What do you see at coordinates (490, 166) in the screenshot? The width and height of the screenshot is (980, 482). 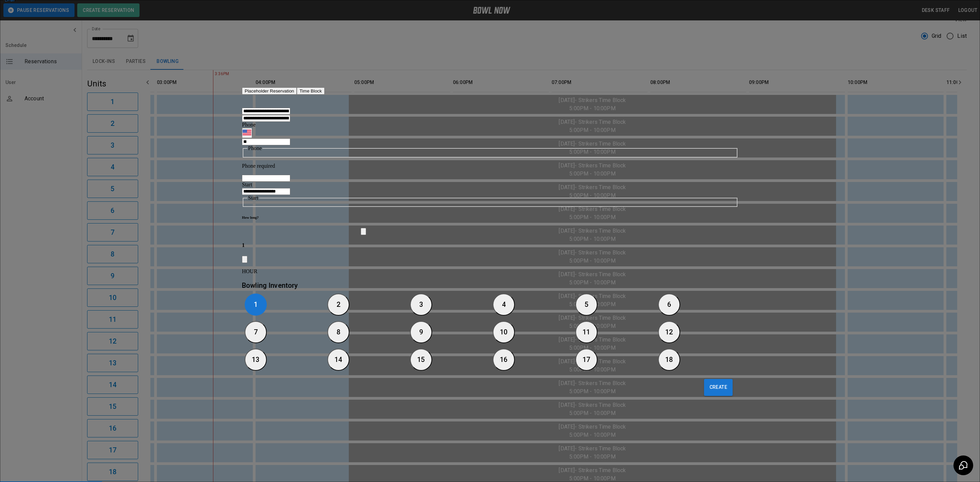 I see `p: Phone required` at bounding box center [490, 166].